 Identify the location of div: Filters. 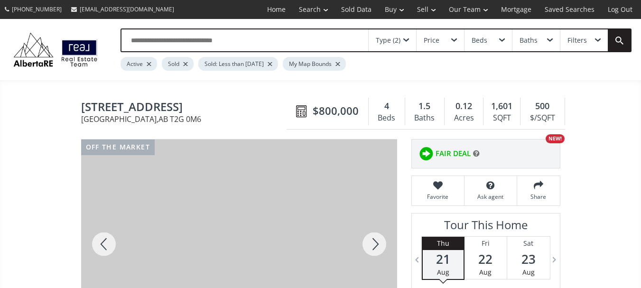
(577, 40).